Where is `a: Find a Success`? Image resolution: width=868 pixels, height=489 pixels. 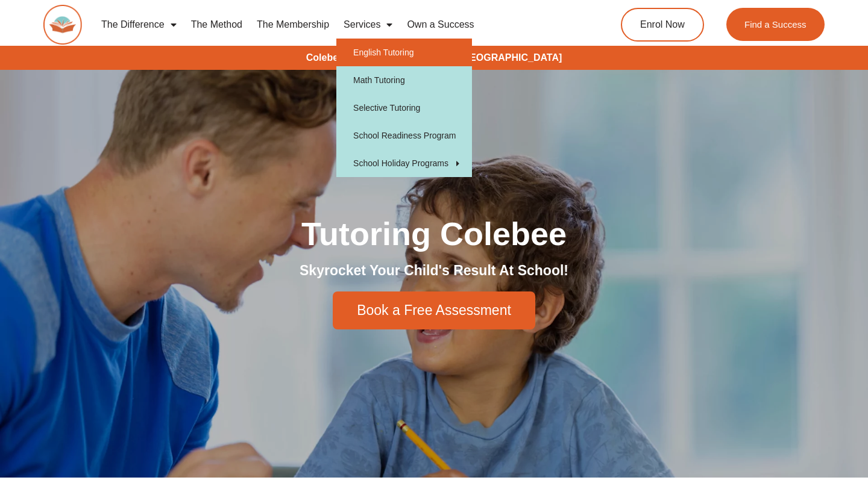 a: Find a Success is located at coordinates (775, 24).